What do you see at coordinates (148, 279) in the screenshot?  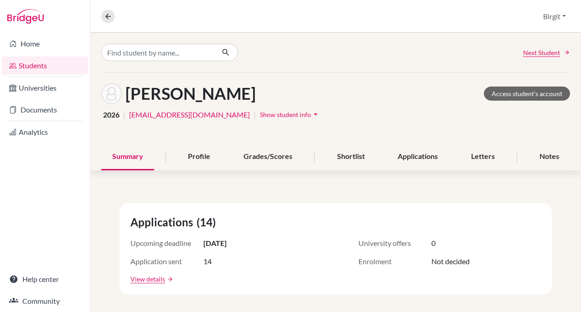 I see `a: View details` at bounding box center [148, 279].